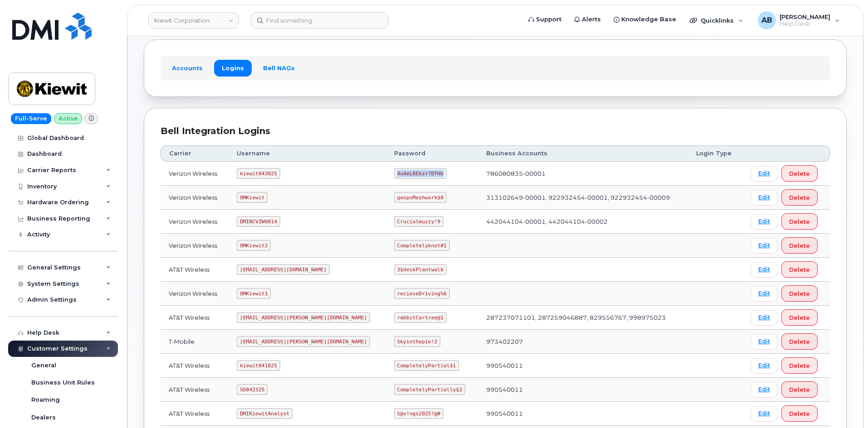 This screenshot has height=428, width=868. I want to click on span: Support, so click(549, 20).